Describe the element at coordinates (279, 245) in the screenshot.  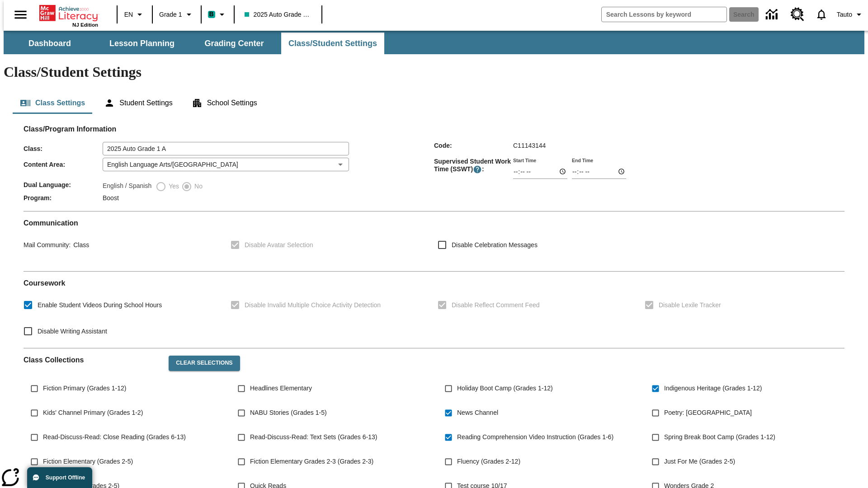
I see `span: Disable Avatar Selection` at that location.